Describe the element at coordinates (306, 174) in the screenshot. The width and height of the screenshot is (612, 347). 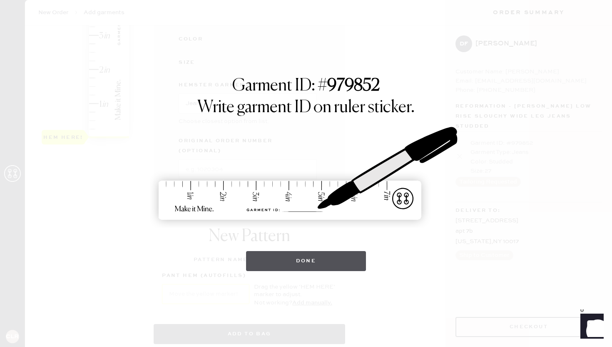
I see `img: ruler-sticker-sharpie.svg` at that location.